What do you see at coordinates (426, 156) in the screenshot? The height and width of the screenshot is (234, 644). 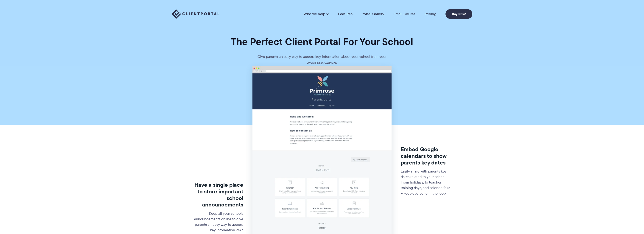 I see `h3: Embed Google calendars to show parents key dates` at bounding box center [426, 156].